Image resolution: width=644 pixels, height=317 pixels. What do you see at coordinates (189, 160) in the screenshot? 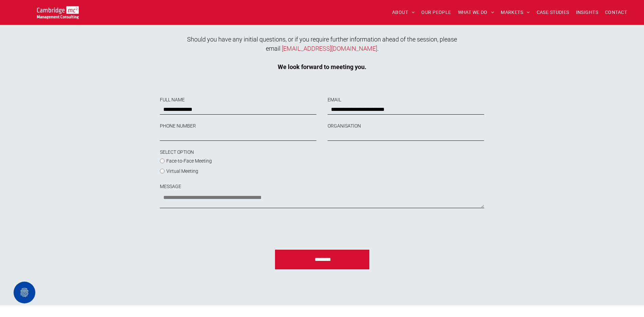
I see `span: Face-to-Face Meeting` at bounding box center [189, 160].